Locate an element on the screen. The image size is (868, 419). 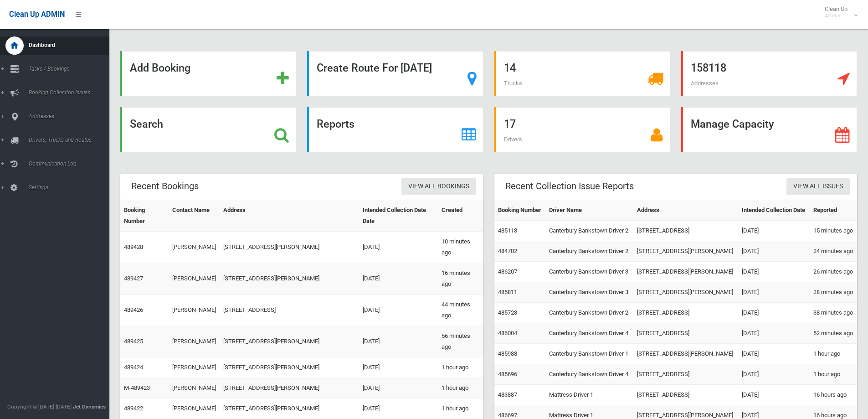
th: Intended Collection Date is located at coordinates (774, 210).